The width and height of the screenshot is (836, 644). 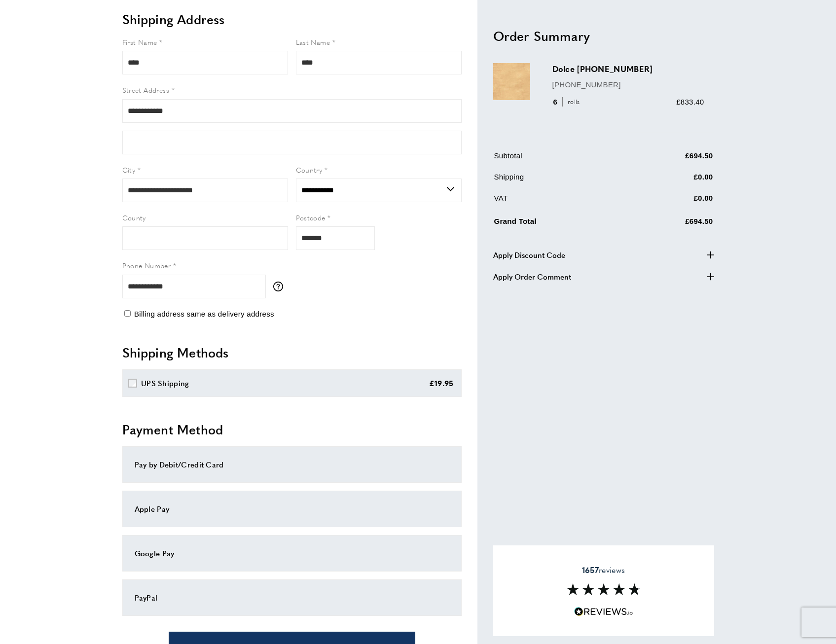 What do you see at coordinates (561, 201) in the screenshot?
I see `td: VAT` at bounding box center [561, 201].